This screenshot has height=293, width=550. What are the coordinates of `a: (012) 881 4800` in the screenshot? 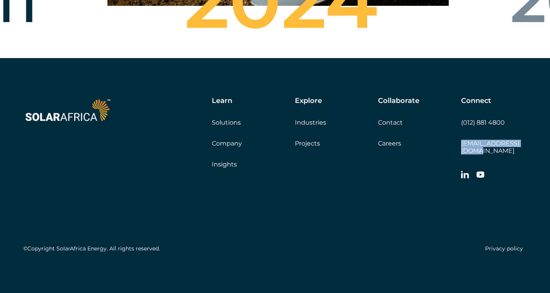 It's located at (483, 122).